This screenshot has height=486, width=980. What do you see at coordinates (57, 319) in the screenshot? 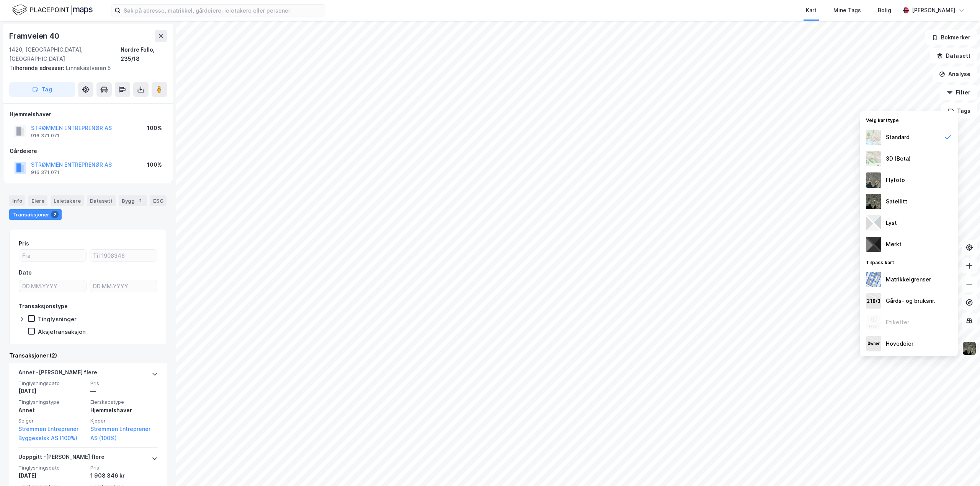
I see `div: Tinglysninger` at bounding box center [57, 319].